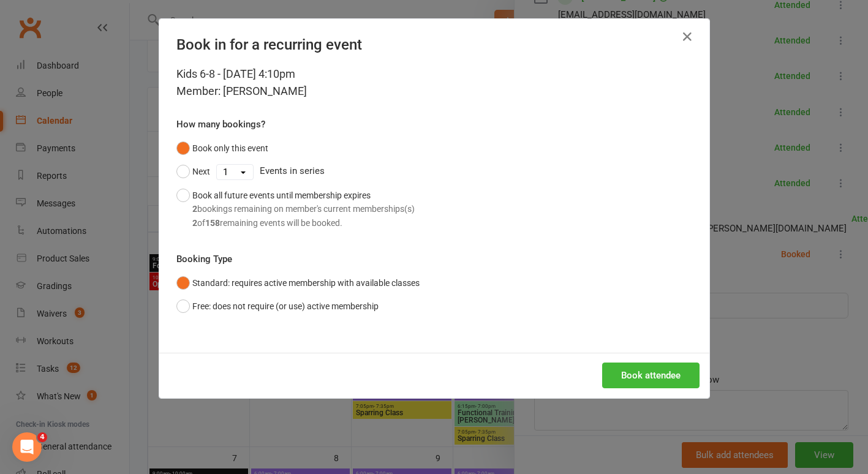 The image size is (868, 474). I want to click on button: Free: does not require (or use) active membership, so click(277, 306).